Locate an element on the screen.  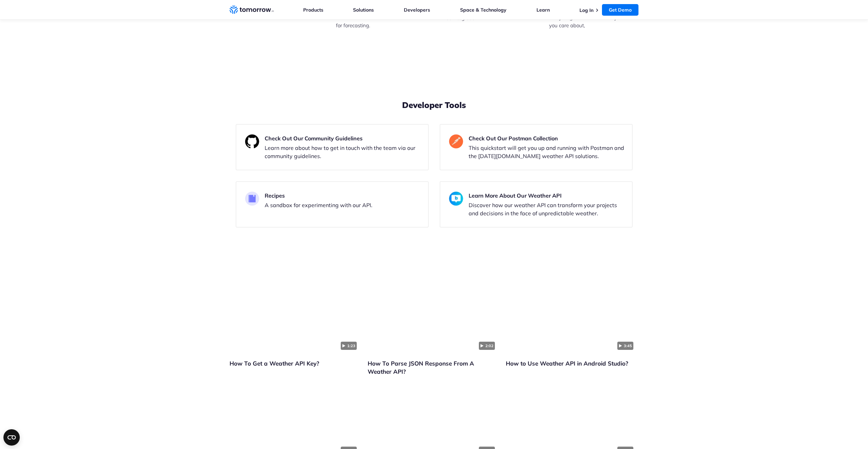
a: Products is located at coordinates (313, 10).